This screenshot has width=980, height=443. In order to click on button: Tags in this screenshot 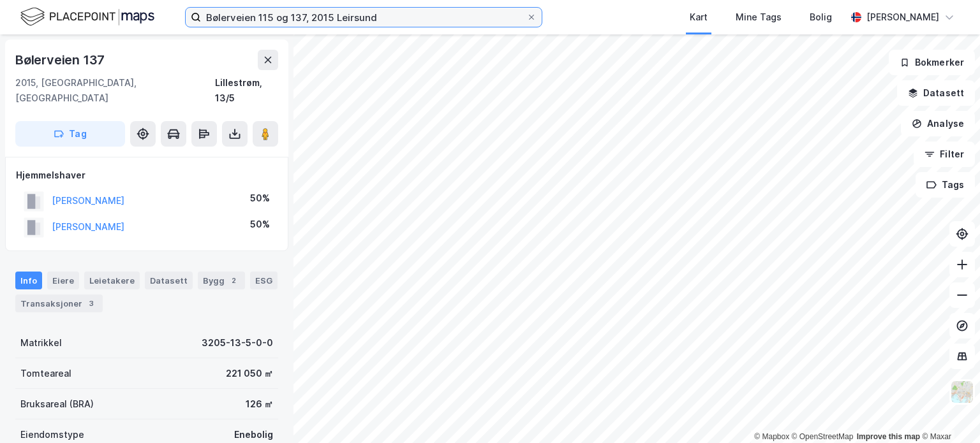, I will do `click(945, 185)`.